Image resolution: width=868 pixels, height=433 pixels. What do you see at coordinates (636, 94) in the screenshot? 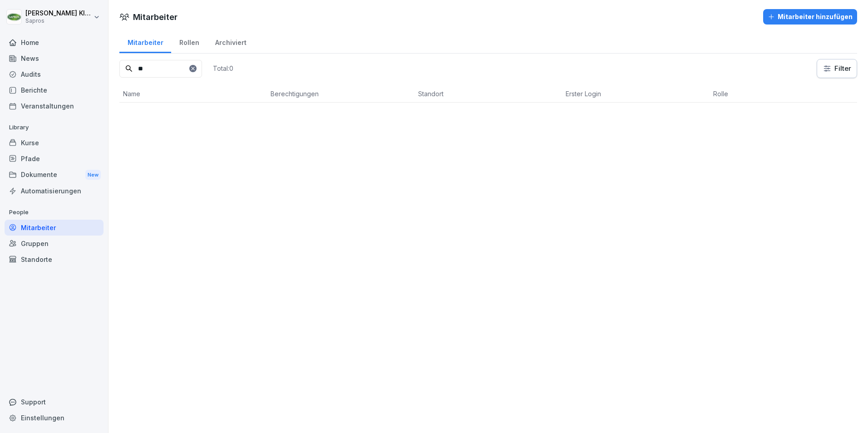
I see `th: Erster Login` at bounding box center [636, 94].